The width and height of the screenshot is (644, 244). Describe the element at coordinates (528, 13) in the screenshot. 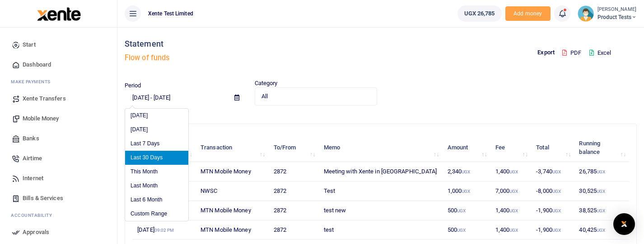

I see `li: Toup your wallet` at that location.